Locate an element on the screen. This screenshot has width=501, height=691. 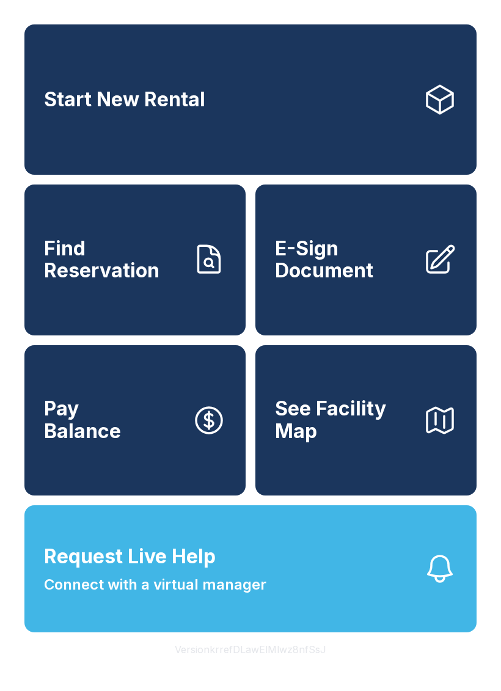
button: See Facility Map is located at coordinates (366, 421).